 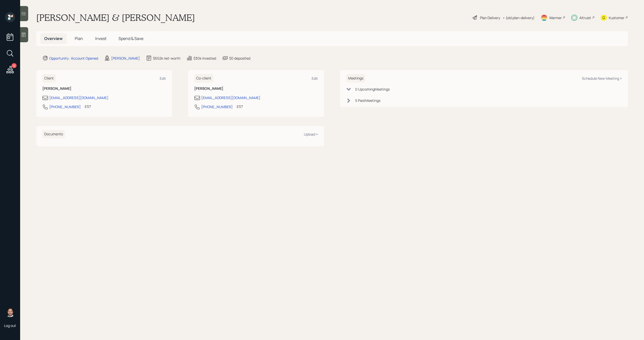 What do you see at coordinates (616, 18) in the screenshot?
I see `div: Kustomer` at bounding box center [616, 18].